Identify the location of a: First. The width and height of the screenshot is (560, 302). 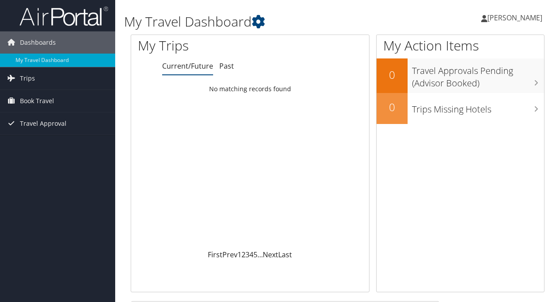
(215, 255).